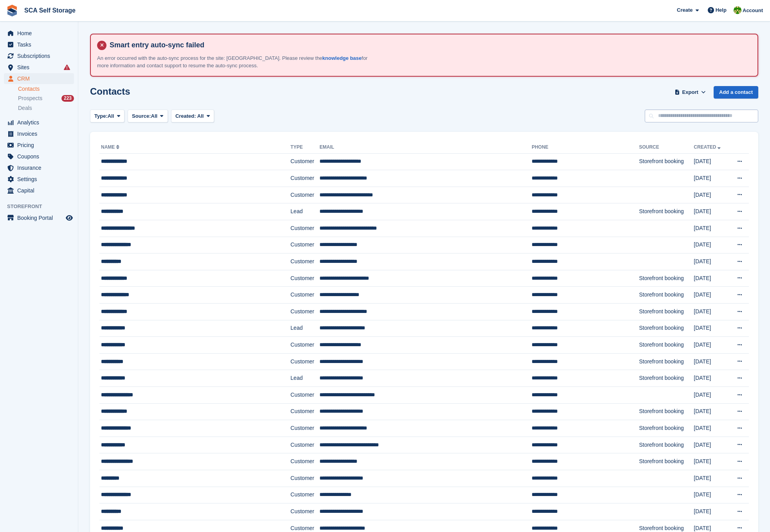  Describe the element at coordinates (40, 156) in the screenshot. I see `span: Coupons` at that location.